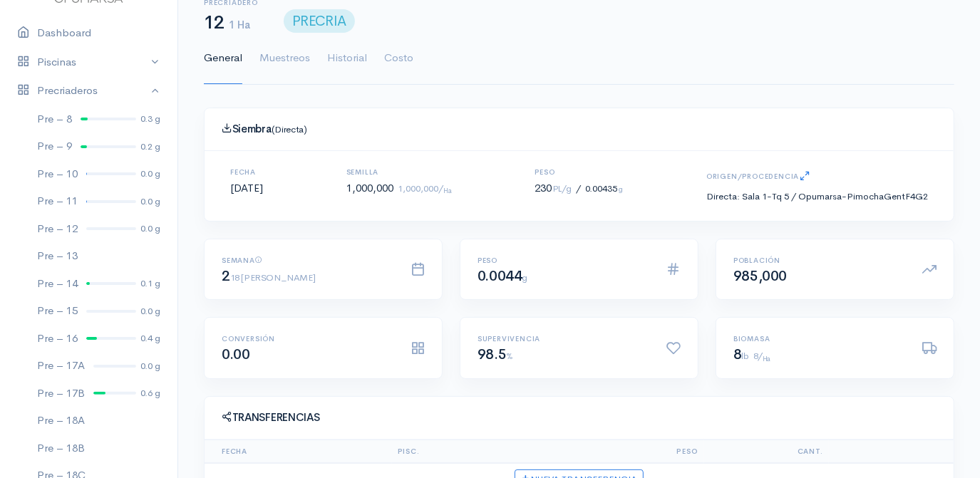 The height and width of the screenshot is (478, 980). I want to click on h6: Biomasa, so click(819, 339).